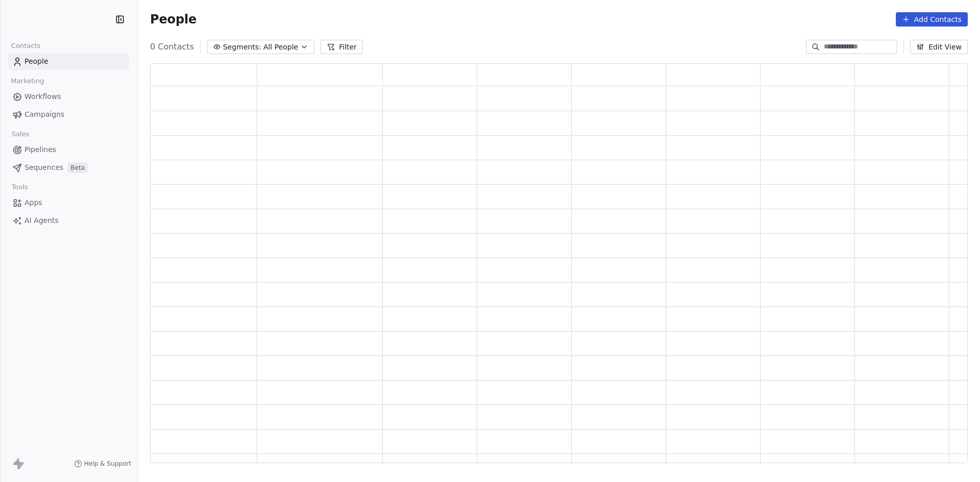  I want to click on button: Edit View, so click(938, 47).